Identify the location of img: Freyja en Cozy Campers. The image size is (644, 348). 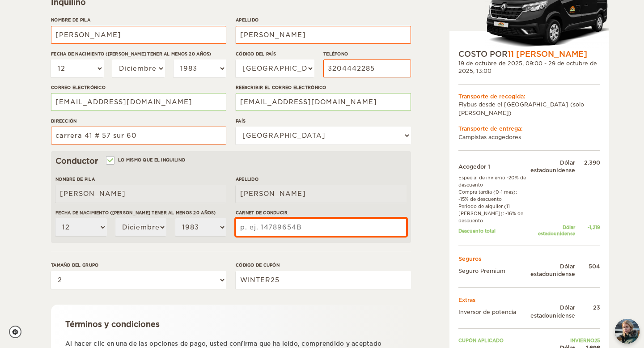
(627, 331).